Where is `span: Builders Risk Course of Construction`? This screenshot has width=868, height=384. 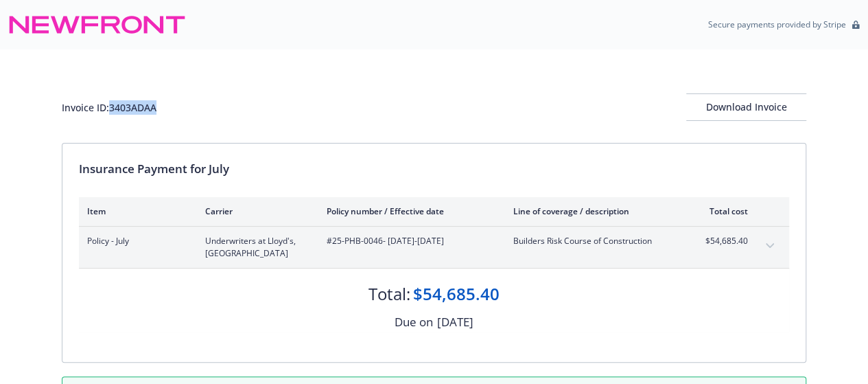
span: Builders Risk Course of Construction is located at coordinates (594, 241).